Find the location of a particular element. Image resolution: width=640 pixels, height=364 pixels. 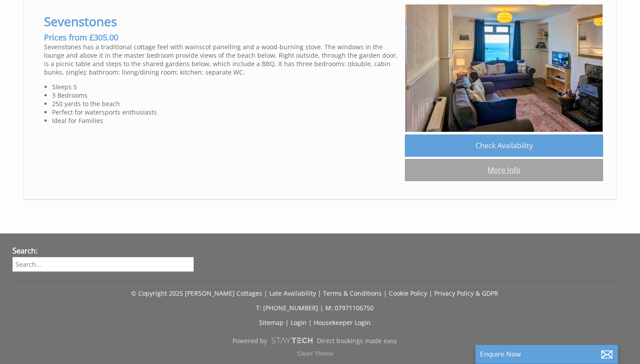

a: Sevenstones is located at coordinates (80, 21).